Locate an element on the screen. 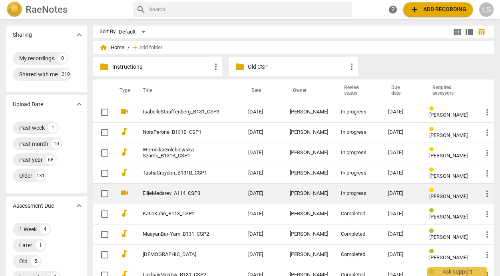  span: add is located at coordinates (415, 10).